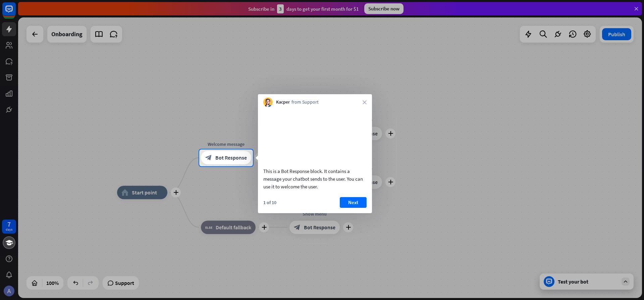 The width and height of the screenshot is (644, 300). I want to click on div: 1 of 10, so click(270, 203).